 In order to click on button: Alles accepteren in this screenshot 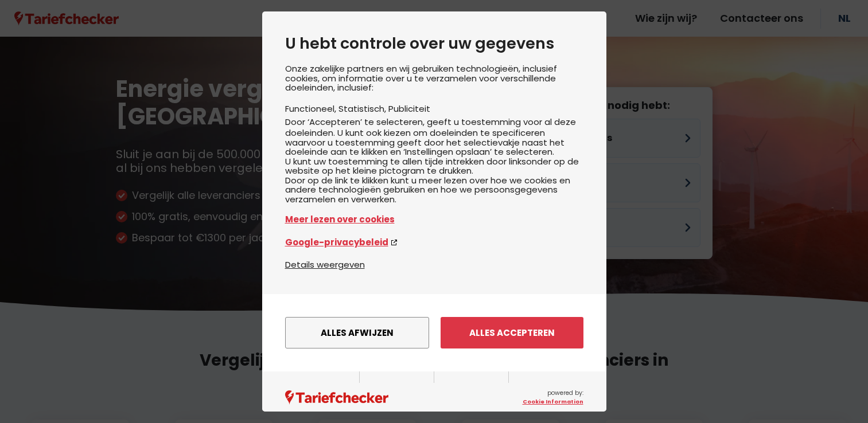, I will do `click(511, 332)`.